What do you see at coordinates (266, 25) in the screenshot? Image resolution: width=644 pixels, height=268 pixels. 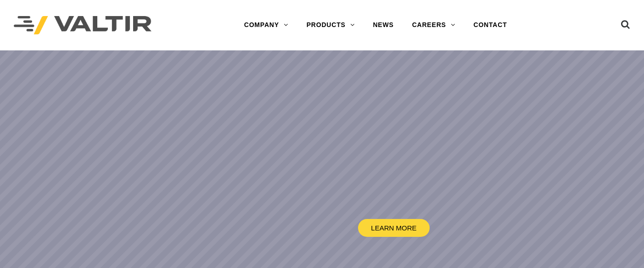 I see `a: COMPANY` at bounding box center [266, 25].